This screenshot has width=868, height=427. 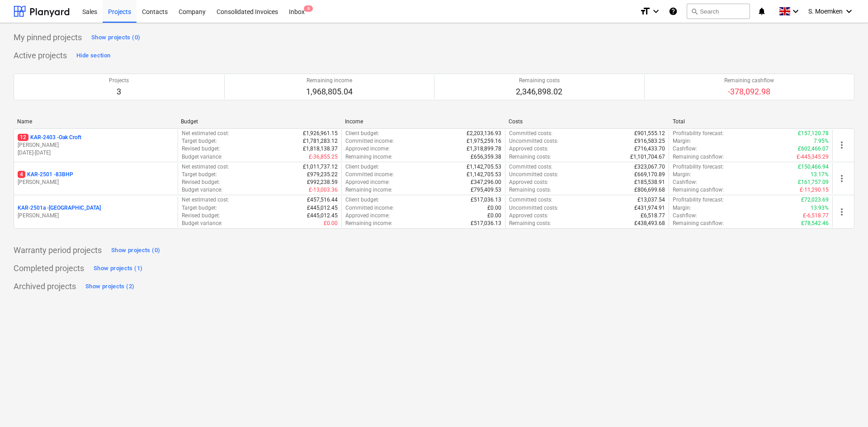 I want to click on p: 1,968,805.04, so click(x=329, y=92).